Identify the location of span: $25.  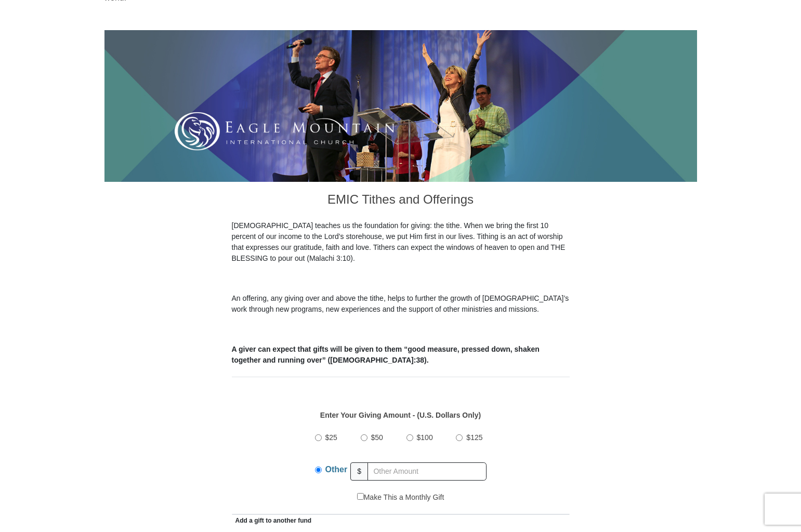
(331, 438).